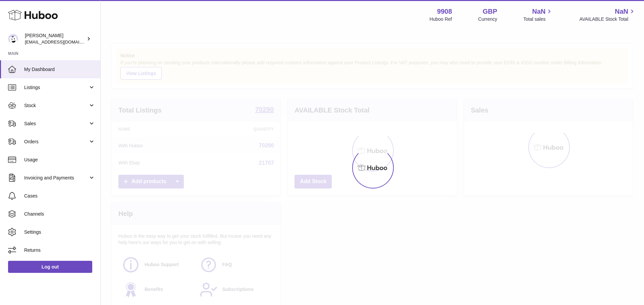 The width and height of the screenshot is (644, 305). What do you see at coordinates (60, 69) in the screenshot?
I see `span: My Dashboard` at bounding box center [60, 69].